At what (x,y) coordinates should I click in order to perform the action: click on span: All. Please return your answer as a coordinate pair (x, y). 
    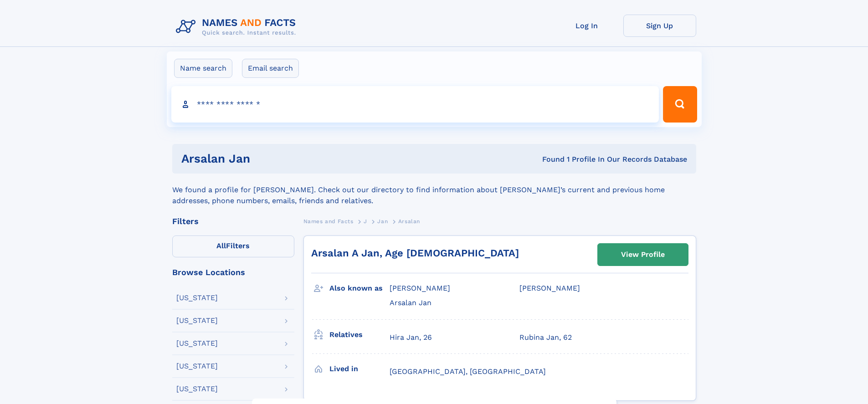
    Looking at the image, I should click on (221, 246).